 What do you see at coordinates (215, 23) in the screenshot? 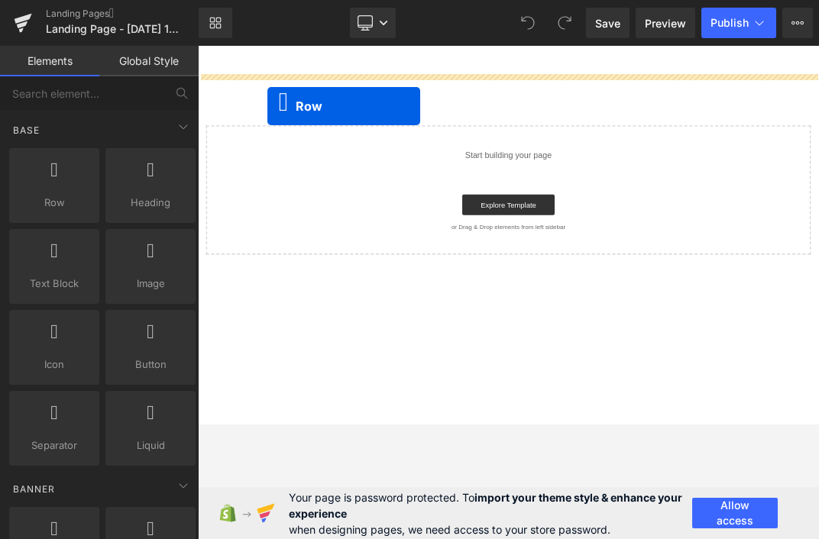
I see `a: New Library` at bounding box center [215, 23].